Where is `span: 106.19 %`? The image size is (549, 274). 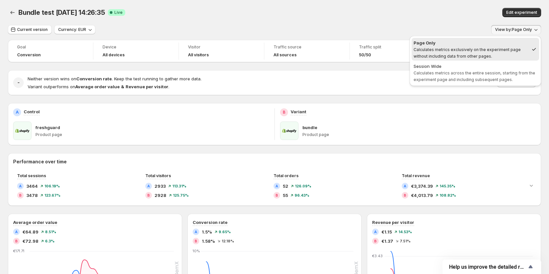 span: 106.19 % is located at coordinates (52, 186).